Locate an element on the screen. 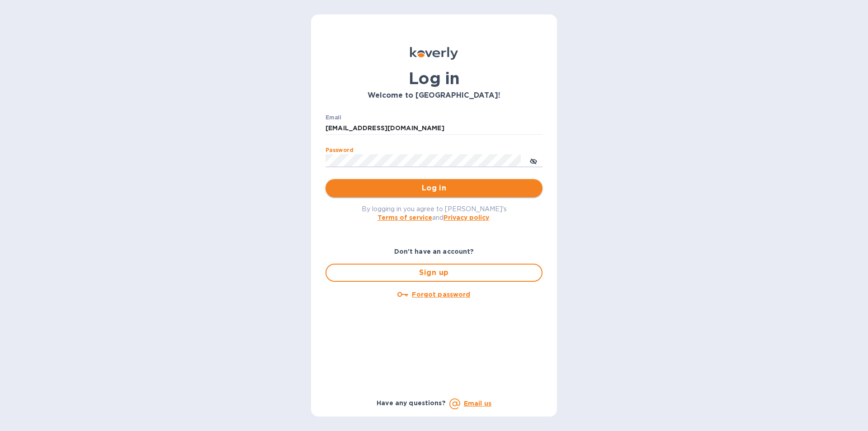 The height and width of the screenshot is (431, 868). input: Enter email address is located at coordinates (434, 128).